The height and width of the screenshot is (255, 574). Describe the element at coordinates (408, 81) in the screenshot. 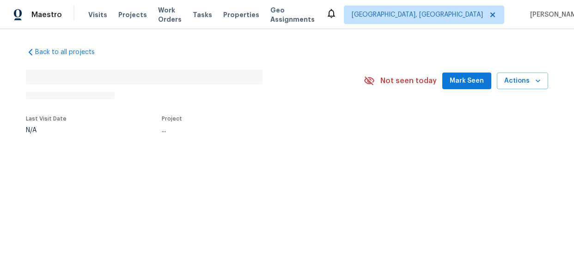

I see `span: Not seen today` at that location.